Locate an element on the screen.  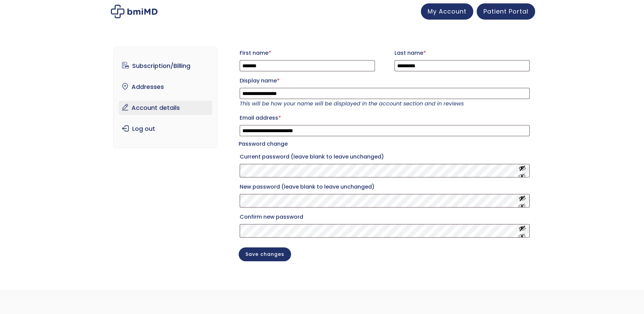
label: Last name is located at coordinates (462, 53).